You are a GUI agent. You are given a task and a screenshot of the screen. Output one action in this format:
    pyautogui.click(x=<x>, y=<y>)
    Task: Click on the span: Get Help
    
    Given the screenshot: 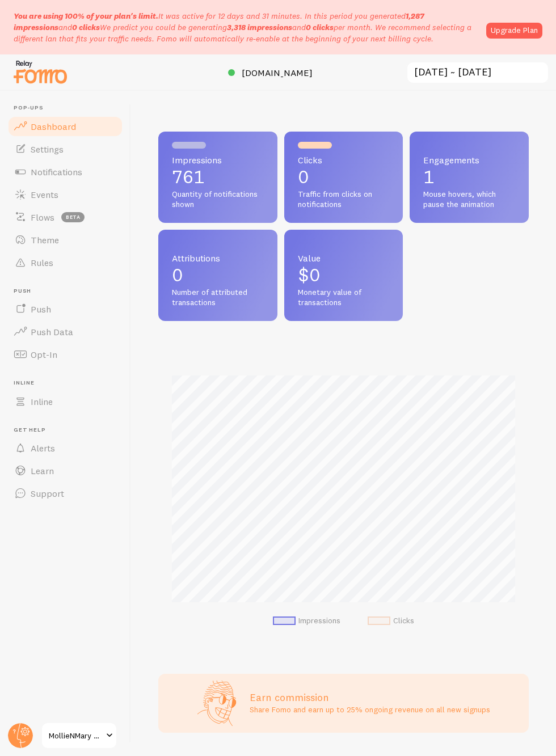 What is the action you would take?
    pyautogui.click(x=69, y=430)
    